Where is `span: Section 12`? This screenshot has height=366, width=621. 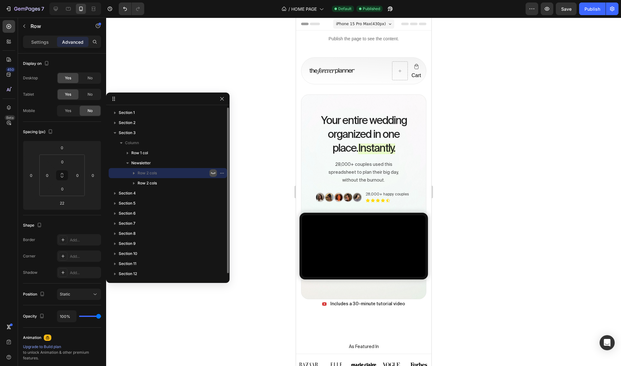
span: Section 12 is located at coordinates (128, 274).